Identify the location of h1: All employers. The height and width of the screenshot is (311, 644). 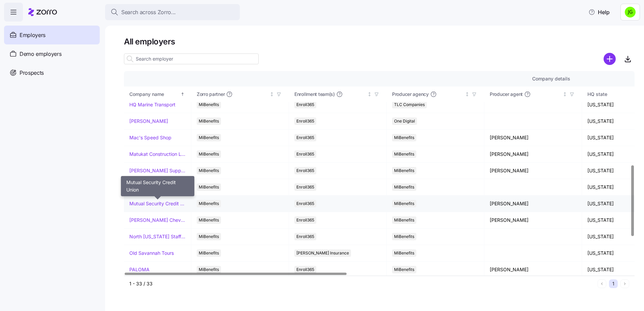
(379, 41).